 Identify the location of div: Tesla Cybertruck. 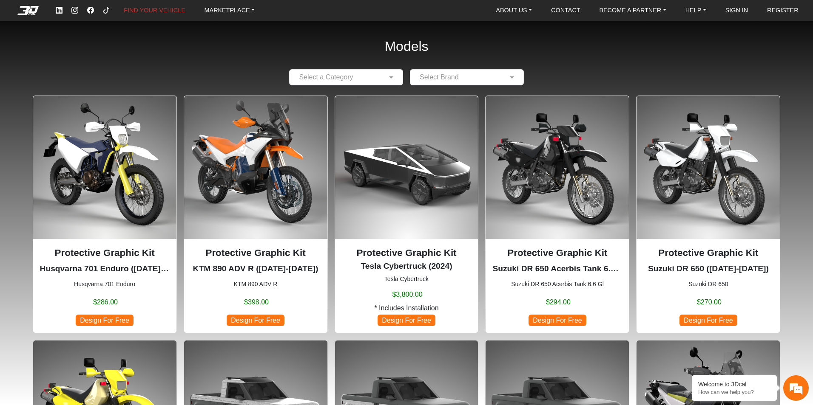
(406, 215).